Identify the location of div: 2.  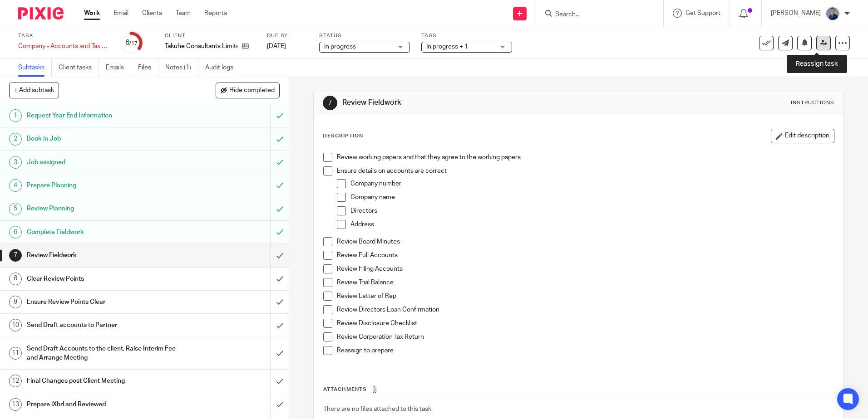
(16, 139).